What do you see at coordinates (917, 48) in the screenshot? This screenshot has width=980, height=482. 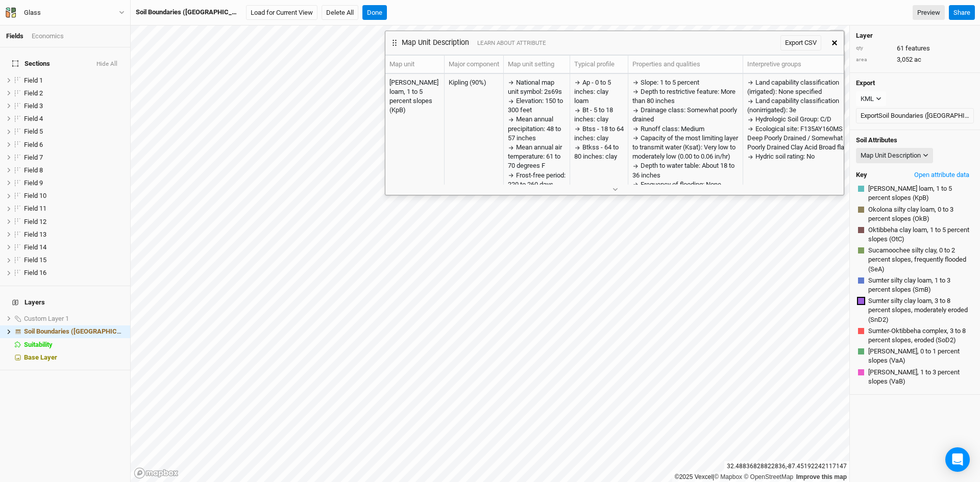 I see `span: features` at bounding box center [917, 48].